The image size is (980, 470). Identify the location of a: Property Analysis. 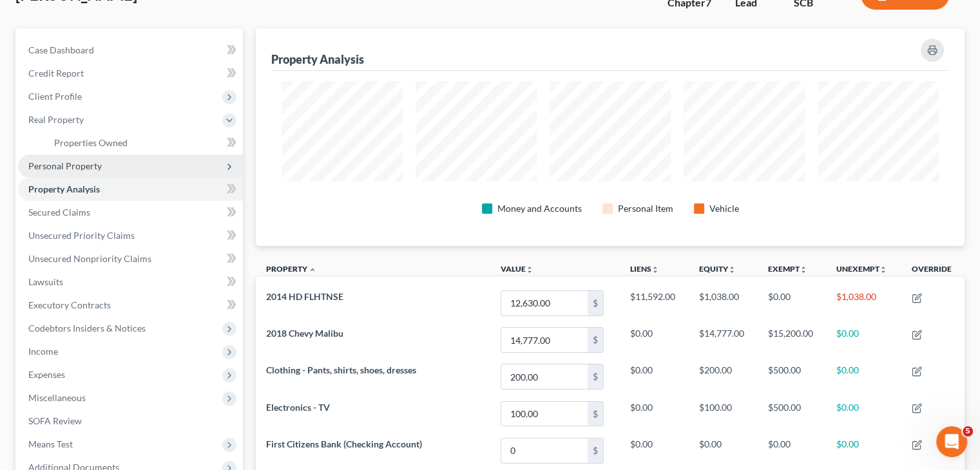
(130, 189).